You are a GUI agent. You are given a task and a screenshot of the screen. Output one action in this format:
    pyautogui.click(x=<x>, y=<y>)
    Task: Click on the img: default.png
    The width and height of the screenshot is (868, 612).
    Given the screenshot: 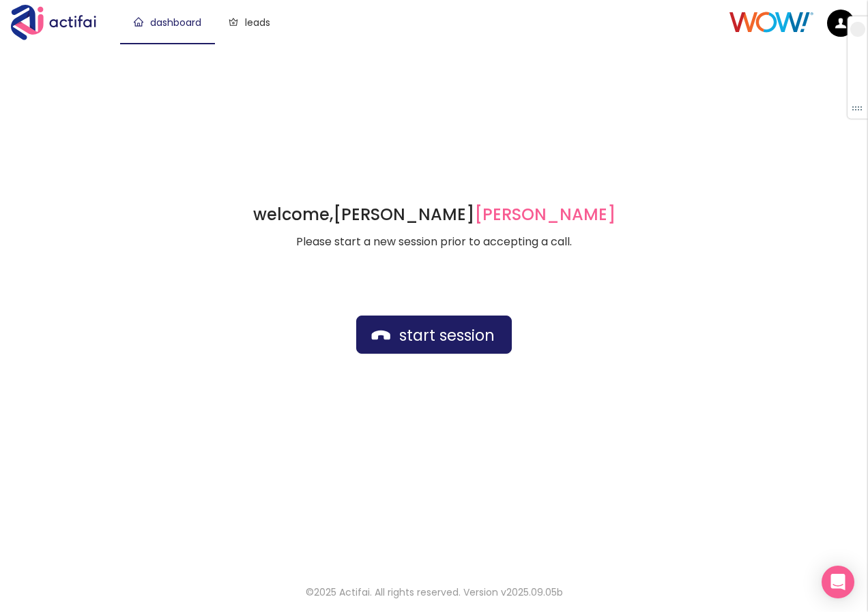 What is the action you would take?
    pyautogui.click(x=840, y=23)
    